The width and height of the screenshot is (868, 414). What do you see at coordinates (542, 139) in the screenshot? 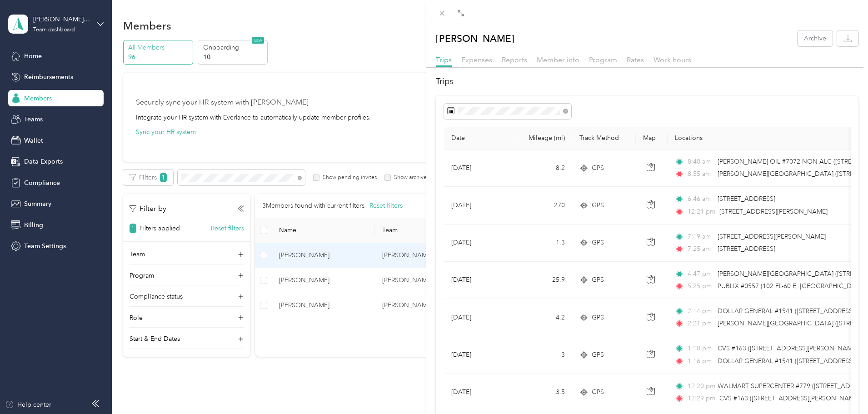
I see `th: Mileage (mi)` at bounding box center [542, 139].